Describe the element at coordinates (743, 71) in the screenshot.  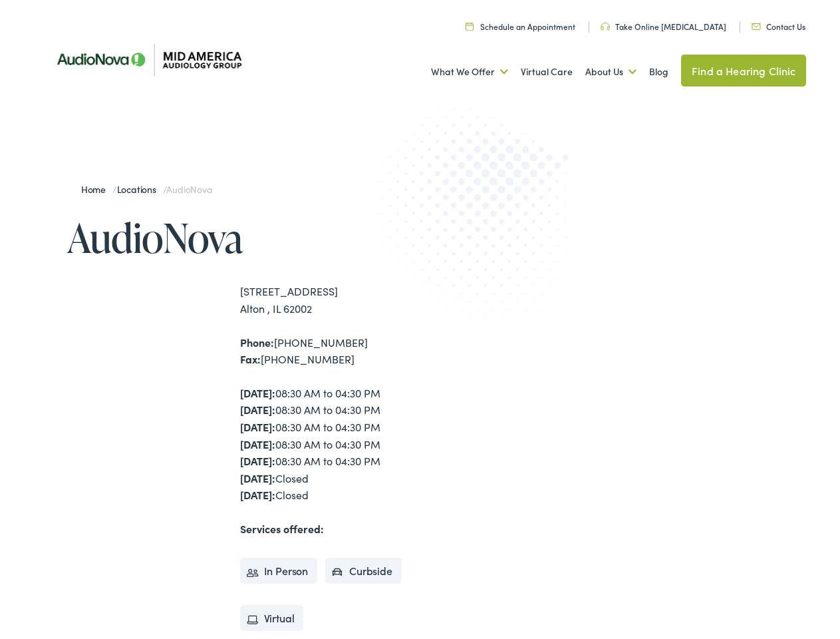
I see `a: Find a Hearing Clinic` at that location.